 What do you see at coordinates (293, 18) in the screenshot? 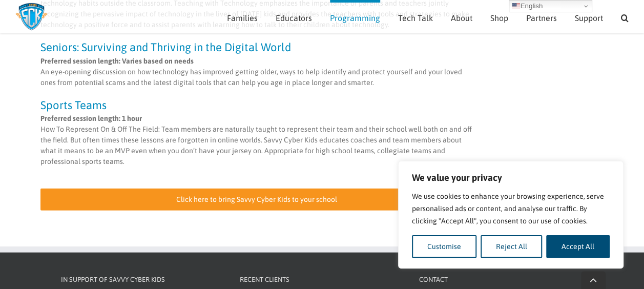
I see `span: Educators` at bounding box center [293, 18].